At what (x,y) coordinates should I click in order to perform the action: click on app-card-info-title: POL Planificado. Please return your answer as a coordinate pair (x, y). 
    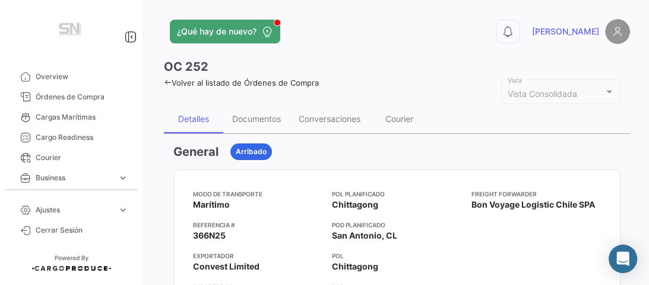
    Looking at the image, I should click on (397, 194).